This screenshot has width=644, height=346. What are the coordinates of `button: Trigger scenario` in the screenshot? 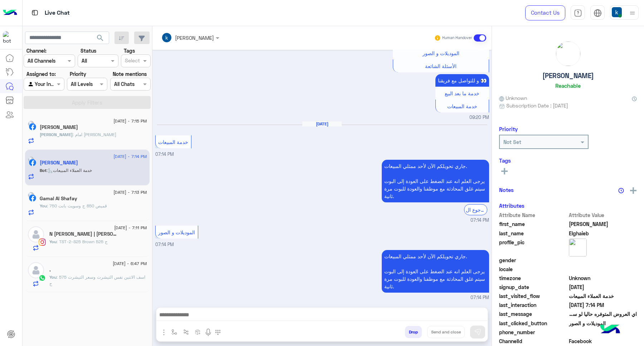 It's located at (186, 331).